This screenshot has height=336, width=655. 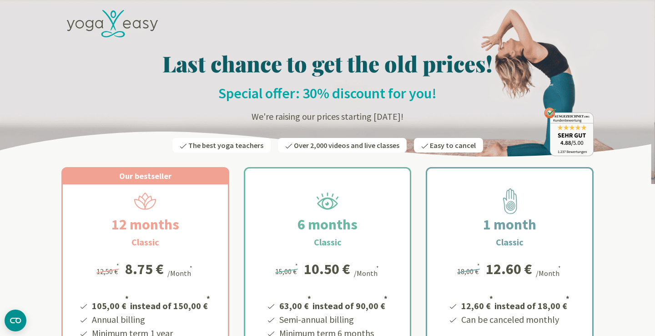 I want to click on font: 6 months, so click(x=328, y=224).